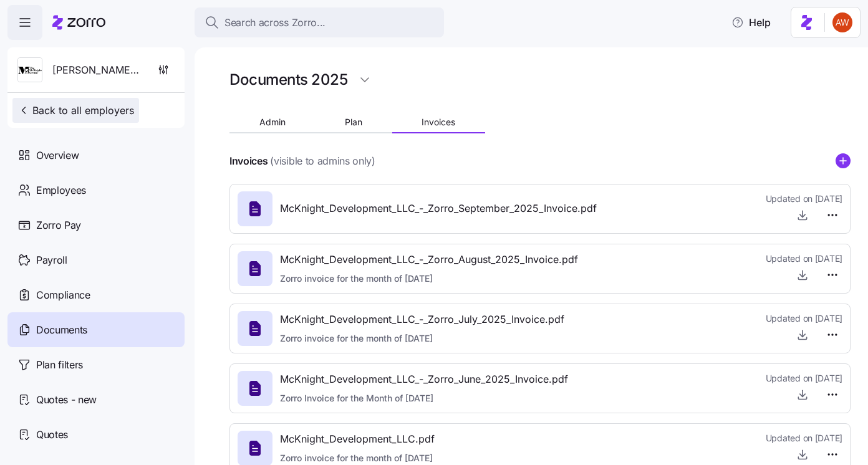  Describe the element at coordinates (439, 208) in the screenshot. I see `span: McKnight_Development_LLC_-_Zorro_September_2025_Invoice.pdf` at that location.